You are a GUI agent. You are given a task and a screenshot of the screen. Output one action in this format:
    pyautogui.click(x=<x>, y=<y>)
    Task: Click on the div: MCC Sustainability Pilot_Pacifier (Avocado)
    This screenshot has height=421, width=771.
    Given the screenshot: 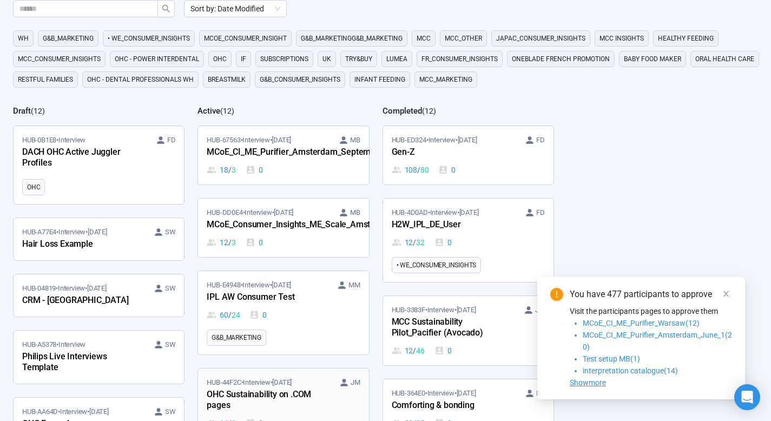 What is the action you would take?
    pyautogui.click(x=452, y=328)
    